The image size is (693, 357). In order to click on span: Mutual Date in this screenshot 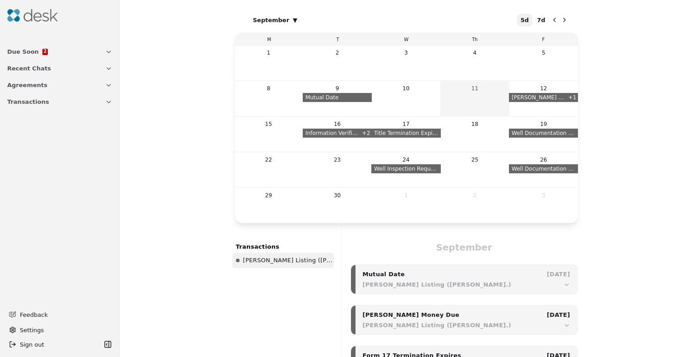, I will do `click(337, 97)`.